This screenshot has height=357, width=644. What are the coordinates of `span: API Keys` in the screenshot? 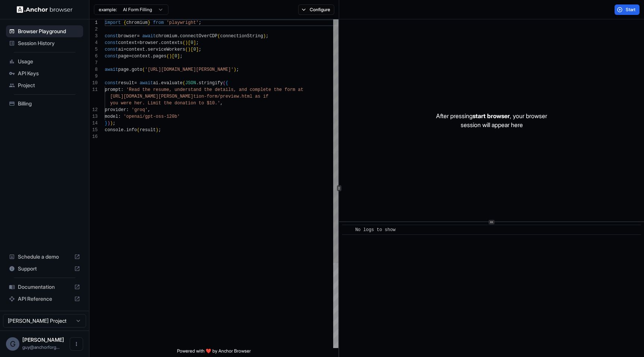 It's located at (49, 74).